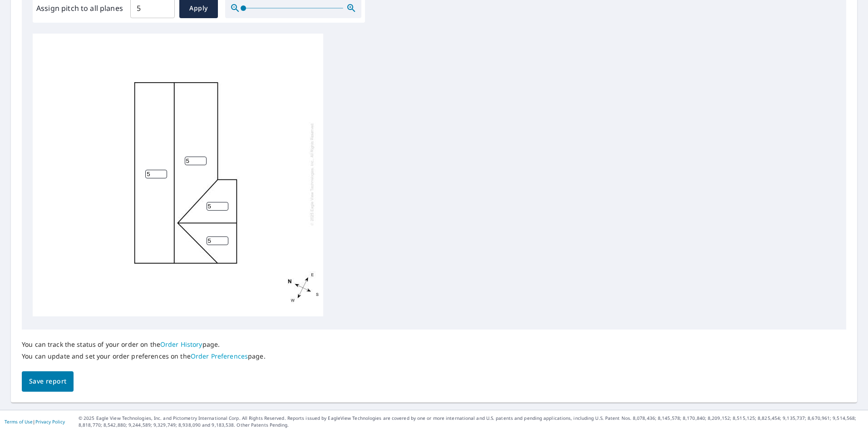 The height and width of the screenshot is (433, 868). I want to click on button: Save report, so click(48, 381).